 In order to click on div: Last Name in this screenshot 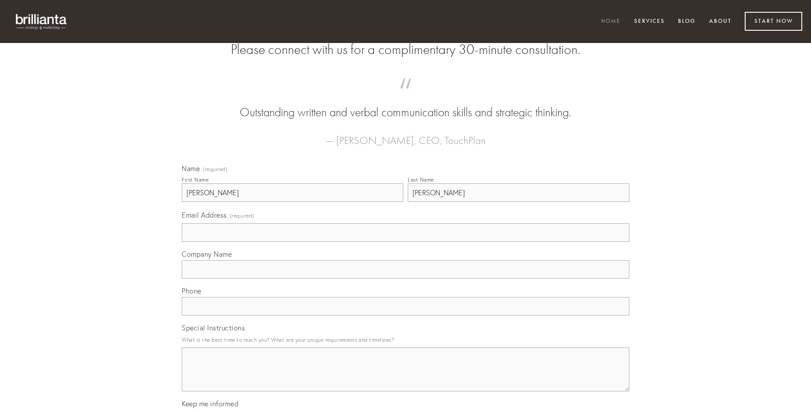, I will do `click(421, 180)`.